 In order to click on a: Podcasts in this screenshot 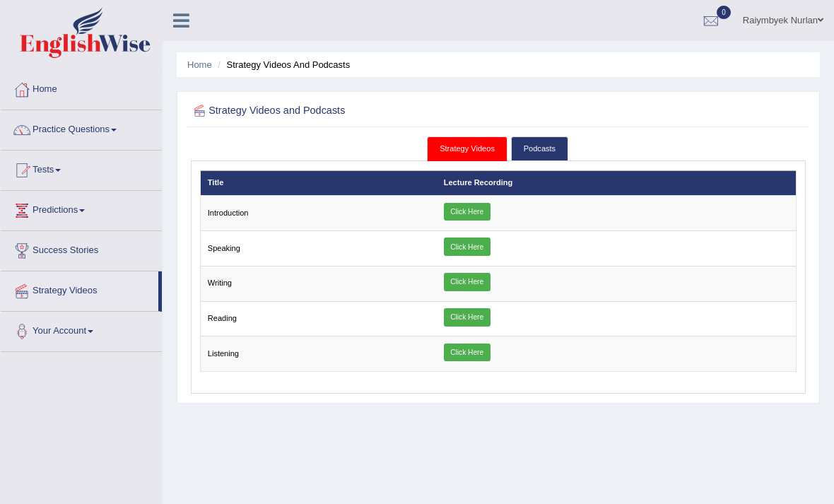, I will do `click(539, 148)`.